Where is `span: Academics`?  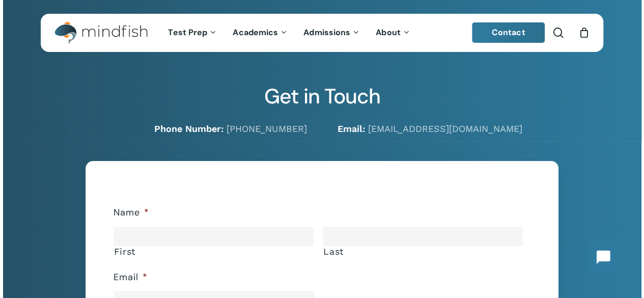 span: Academics is located at coordinates (255, 32).